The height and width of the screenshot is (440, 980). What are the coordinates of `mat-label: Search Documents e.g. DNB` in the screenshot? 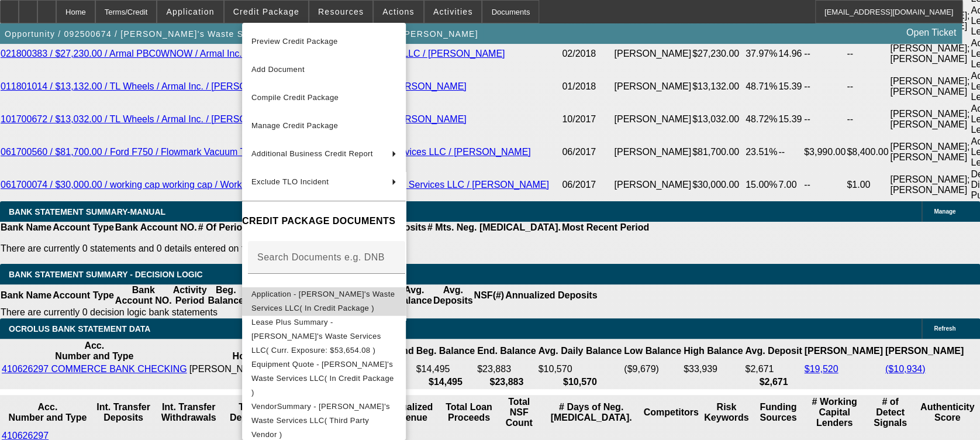 It's located at (321, 257).